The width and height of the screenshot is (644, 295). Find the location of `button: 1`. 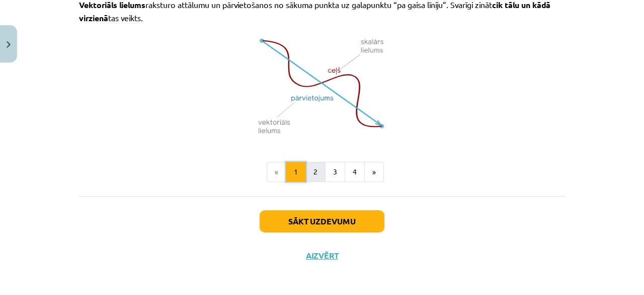

button: 1 is located at coordinates (295, 171).